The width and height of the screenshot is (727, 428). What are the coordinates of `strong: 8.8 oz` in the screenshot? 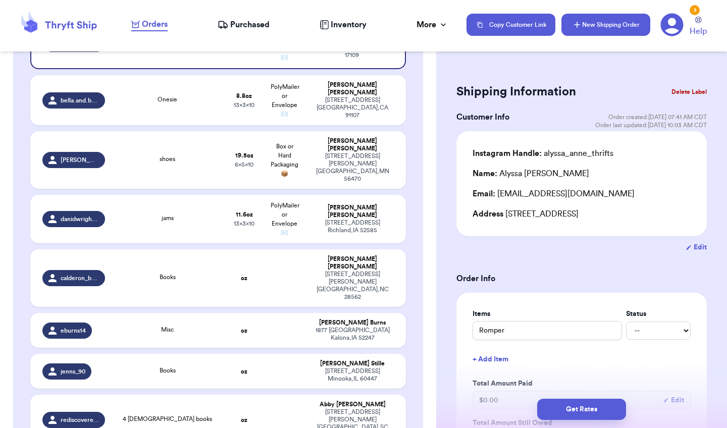 It's located at (244, 96).